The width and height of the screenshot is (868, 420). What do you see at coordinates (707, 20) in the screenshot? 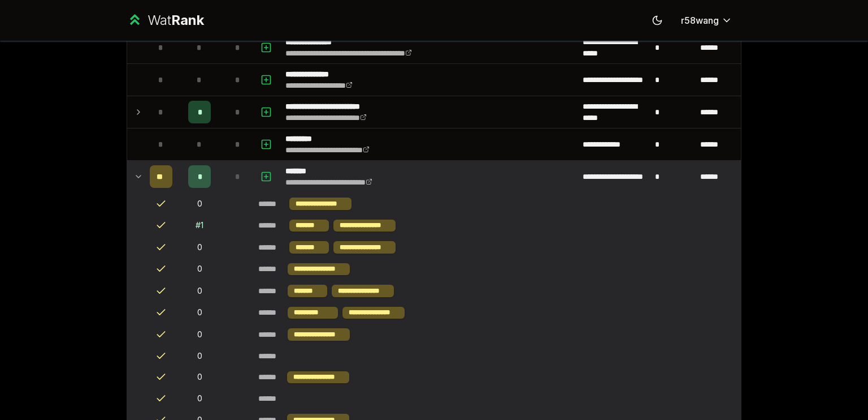
I see `button: r58wang` at bounding box center [707, 20].